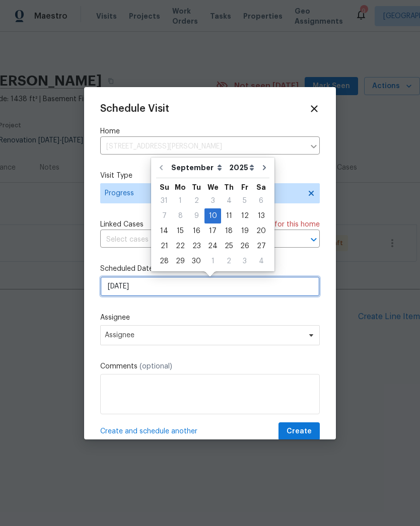 Image resolution: width=420 pixels, height=526 pixels. Describe the element at coordinates (197, 216) in the screenshot. I see `div: Tue Sep 09 2025` at that location.